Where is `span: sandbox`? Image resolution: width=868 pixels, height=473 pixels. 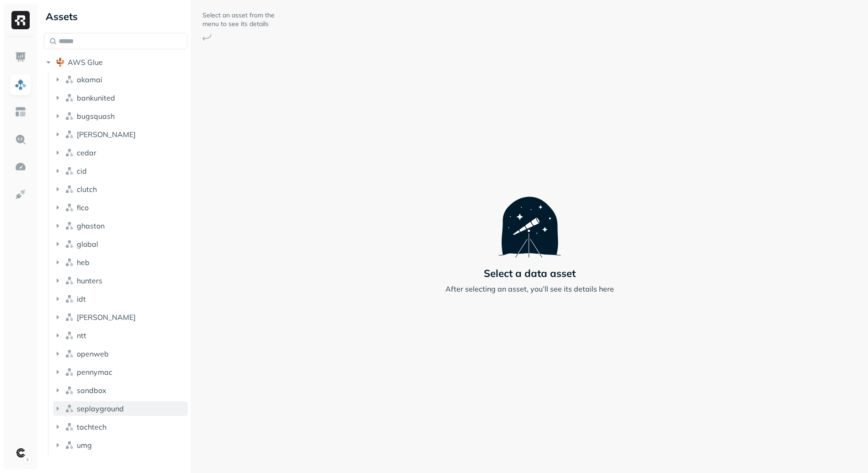 span: sandbox is located at coordinates (91, 390).